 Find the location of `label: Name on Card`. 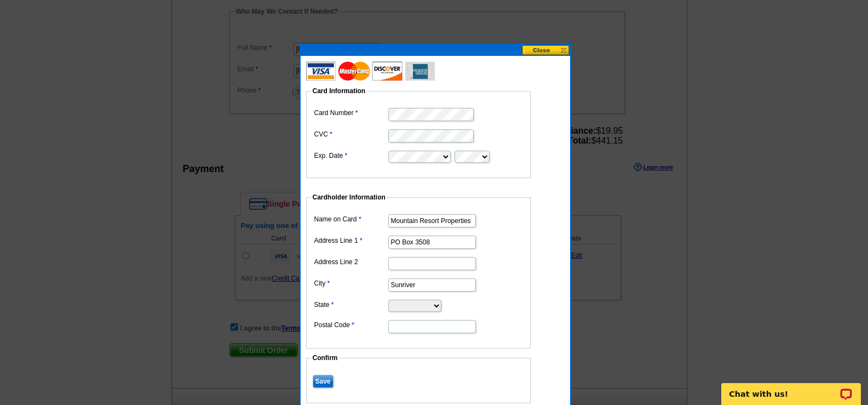

label: Name on Card is located at coordinates (351, 219).